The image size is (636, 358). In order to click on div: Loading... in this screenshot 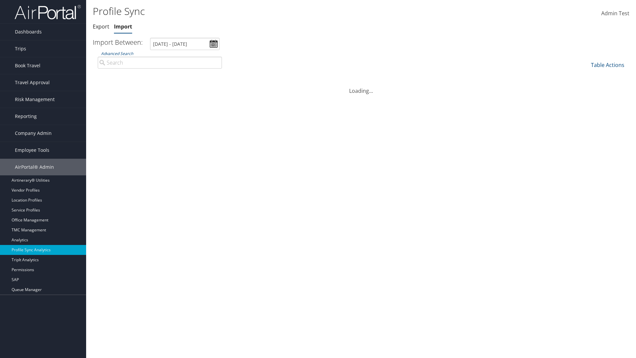, I will do `click(361, 87)`.